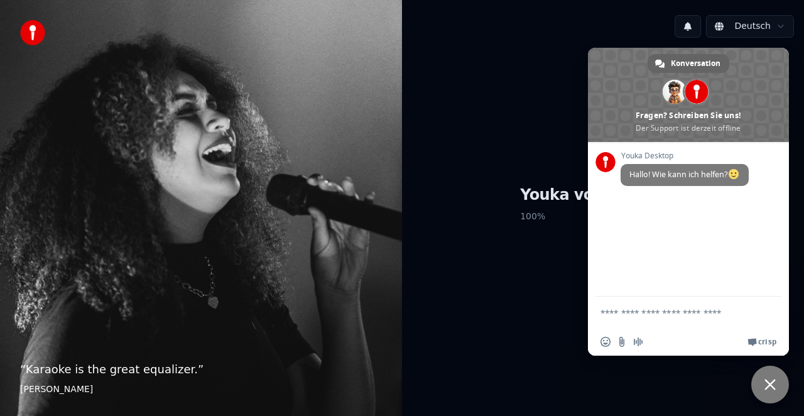 Image resolution: width=804 pixels, height=416 pixels. I want to click on span: Konversation, so click(696, 63).